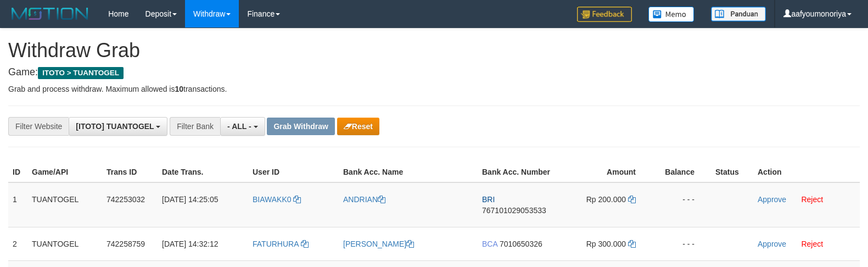 This screenshot has width=868, height=267. I want to click on th: Game/API, so click(65, 172).